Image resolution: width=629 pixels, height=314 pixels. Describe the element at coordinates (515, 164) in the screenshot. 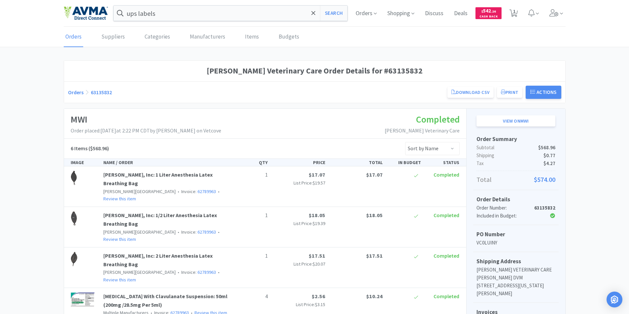

I see `p: Tax` at that location.